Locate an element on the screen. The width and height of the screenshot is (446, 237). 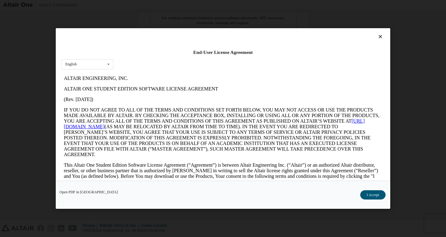
p: ALTAIR ENGINEERING, INC. is located at coordinates (162, 5).